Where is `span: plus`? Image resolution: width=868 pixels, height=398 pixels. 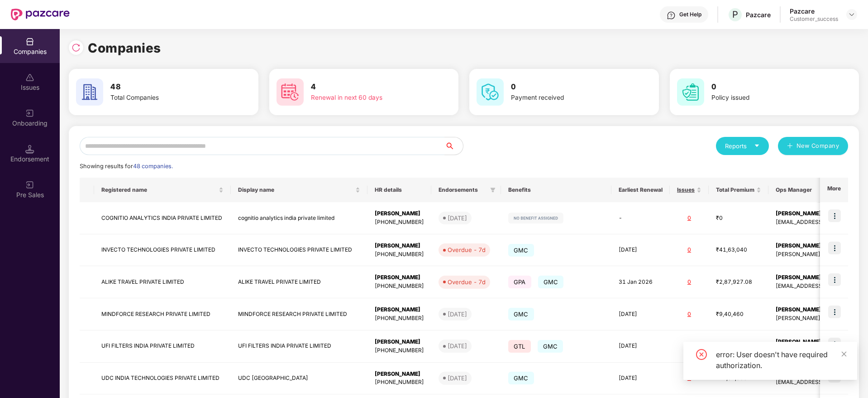
span: plus is located at coordinates (789, 146).